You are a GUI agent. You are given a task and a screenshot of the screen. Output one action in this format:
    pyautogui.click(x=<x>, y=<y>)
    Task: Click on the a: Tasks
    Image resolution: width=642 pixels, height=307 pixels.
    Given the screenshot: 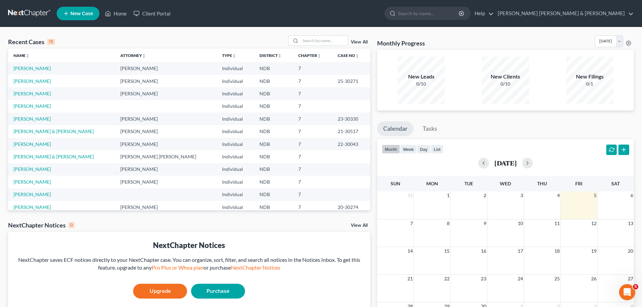 What is the action you would take?
    pyautogui.click(x=430, y=129)
    